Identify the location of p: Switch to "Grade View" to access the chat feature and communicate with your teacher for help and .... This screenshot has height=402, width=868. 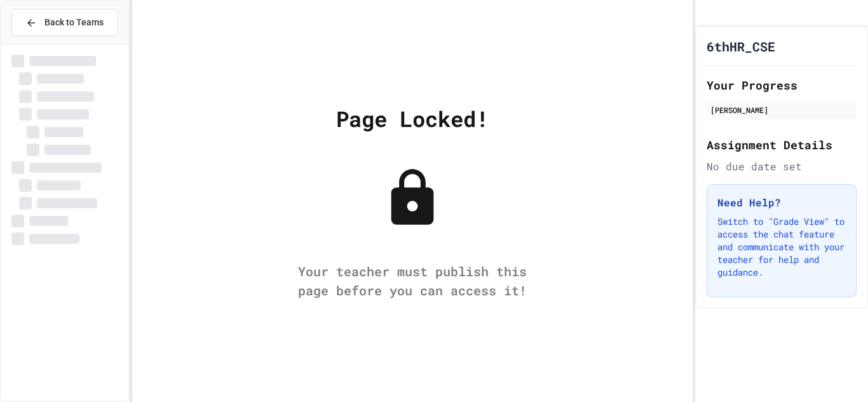
(782, 247).